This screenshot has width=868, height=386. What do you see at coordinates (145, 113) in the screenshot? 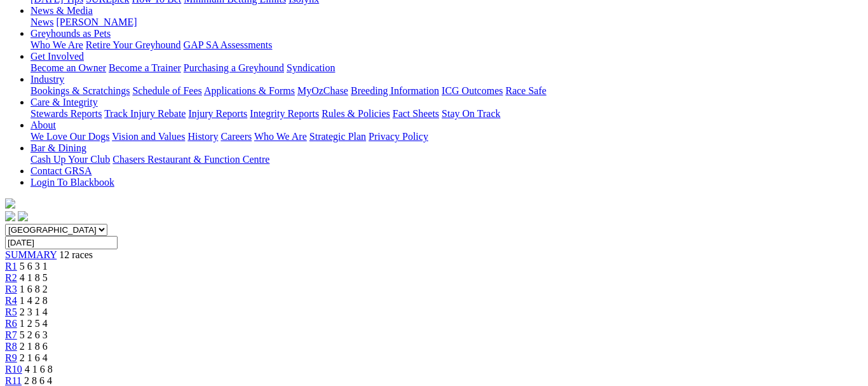
I see `a: Track Injury Rebate` at bounding box center [145, 113].